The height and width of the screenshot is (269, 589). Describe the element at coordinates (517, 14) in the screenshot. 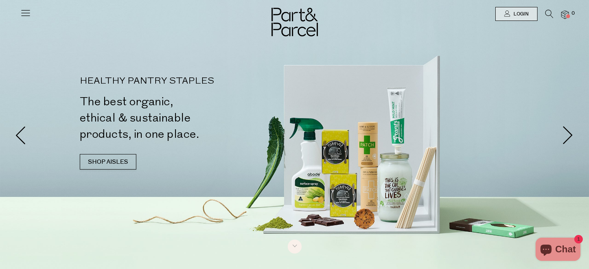

I see `a: Login` at that location.